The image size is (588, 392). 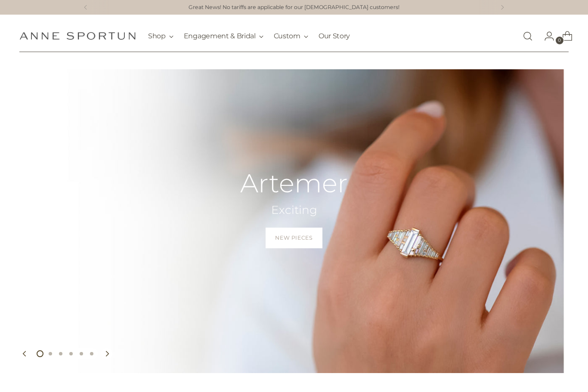 What do you see at coordinates (81, 354) in the screenshot?
I see `button: Move carousel to slide 5` at bounding box center [81, 354].